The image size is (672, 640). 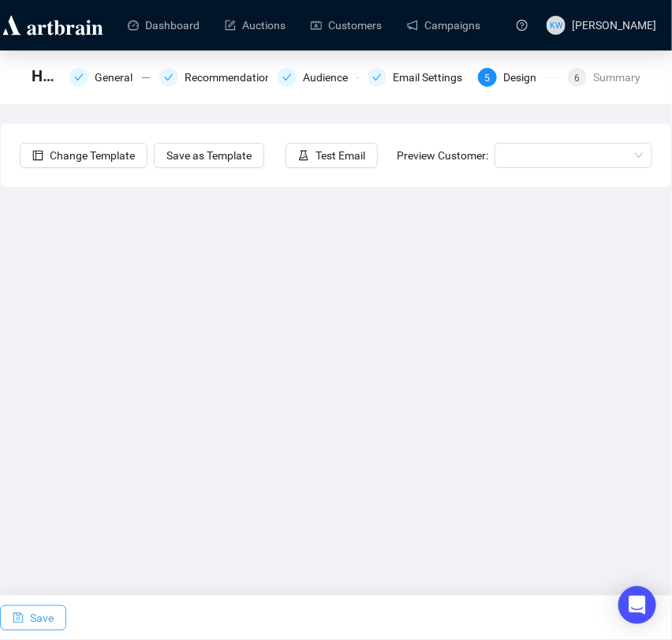 I want to click on div: Open Intercom Messenger, so click(x=637, y=605).